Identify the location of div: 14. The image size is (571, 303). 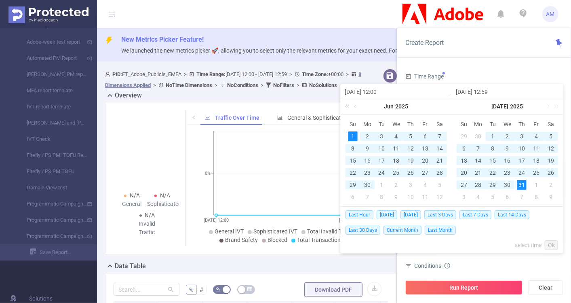
(479, 160).